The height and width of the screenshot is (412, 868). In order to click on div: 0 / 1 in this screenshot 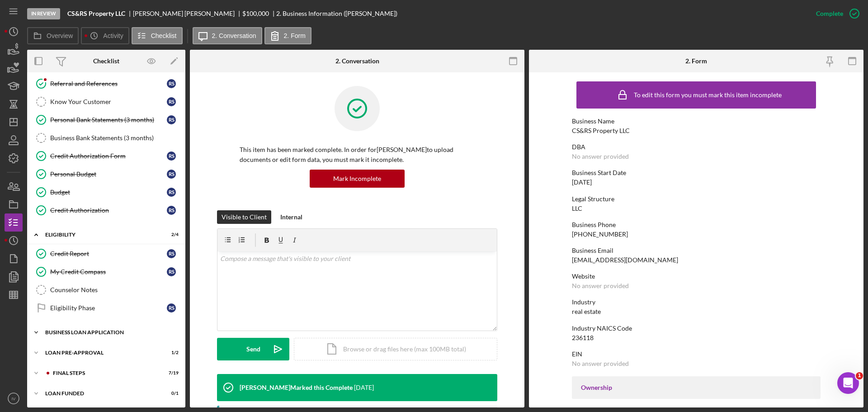, I will do `click(170, 394)`.